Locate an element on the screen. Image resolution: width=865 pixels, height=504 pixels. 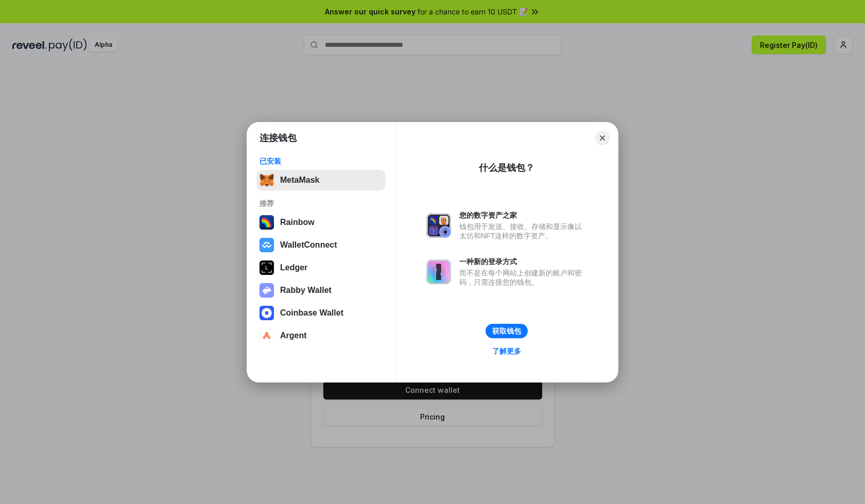
div: 了解更多 is located at coordinates (506, 351).